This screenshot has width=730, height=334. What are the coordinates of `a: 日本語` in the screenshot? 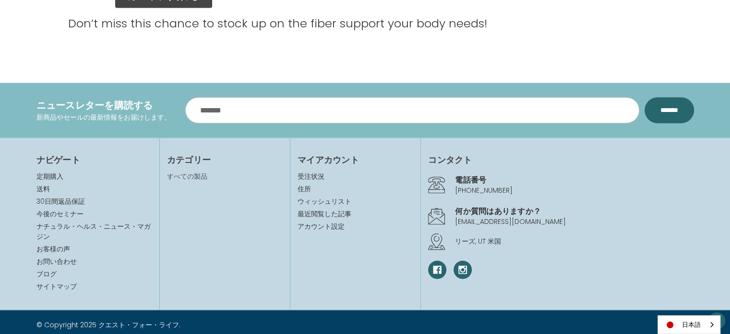 It's located at (689, 324).